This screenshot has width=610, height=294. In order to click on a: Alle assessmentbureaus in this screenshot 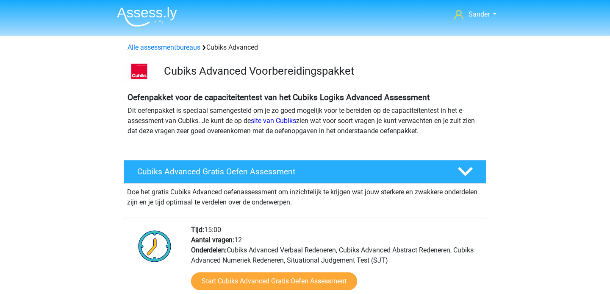, I will do `click(164, 47)`.